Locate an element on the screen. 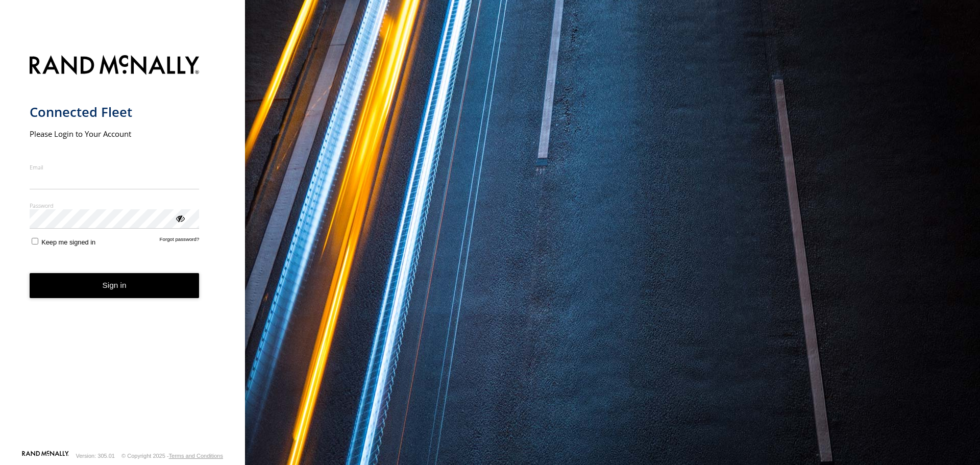 This screenshot has height=465, width=980. h2: Please Login to Your Account is located at coordinates (115, 133).